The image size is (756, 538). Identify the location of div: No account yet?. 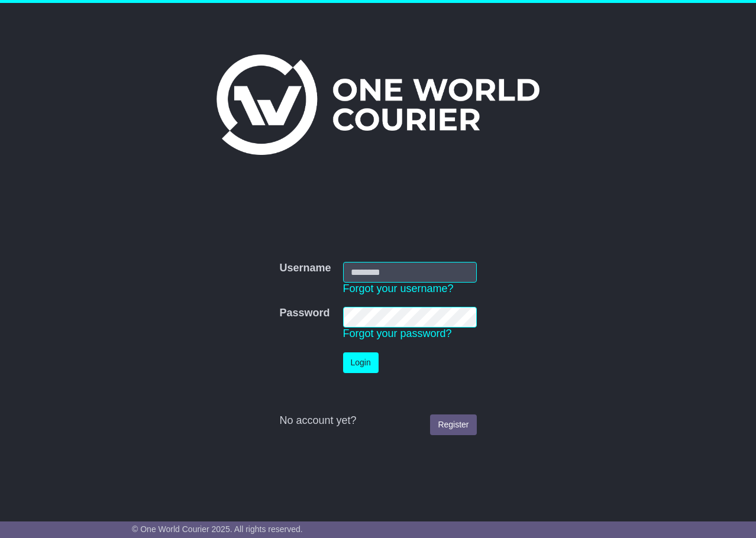
(377, 421).